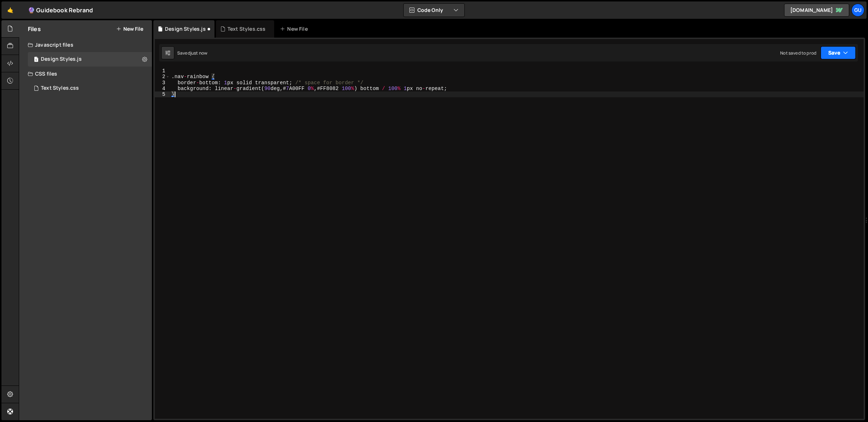  What do you see at coordinates (34, 29) in the screenshot?
I see `h2: Files` at bounding box center [34, 29].